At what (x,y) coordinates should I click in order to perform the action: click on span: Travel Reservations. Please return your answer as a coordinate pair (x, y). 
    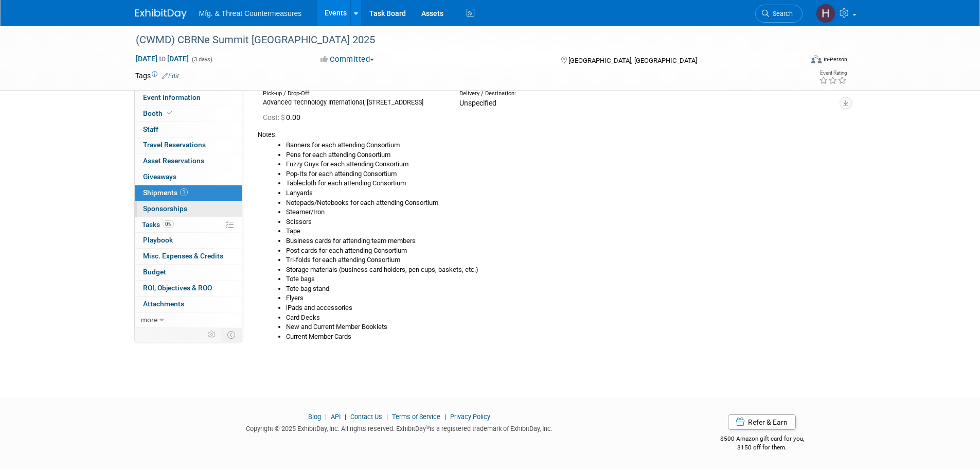
    Looking at the image, I should click on (174, 144).